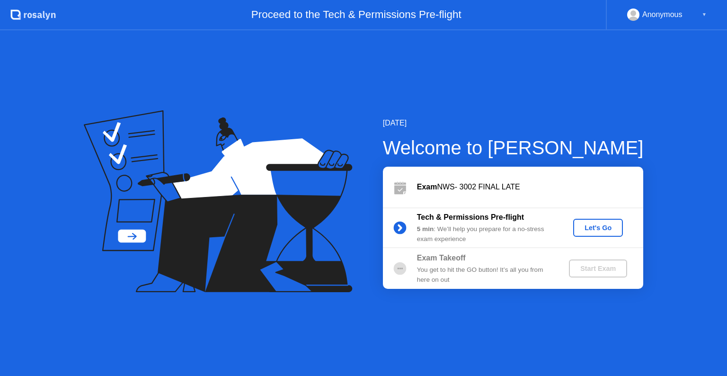 The image size is (727, 376). I want to click on div: Anonymous, so click(662, 15).